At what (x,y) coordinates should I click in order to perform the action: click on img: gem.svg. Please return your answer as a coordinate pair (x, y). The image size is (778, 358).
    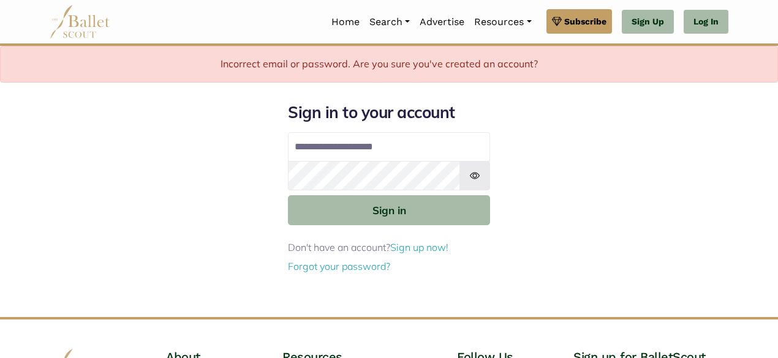
    Looking at the image, I should click on (557, 21).